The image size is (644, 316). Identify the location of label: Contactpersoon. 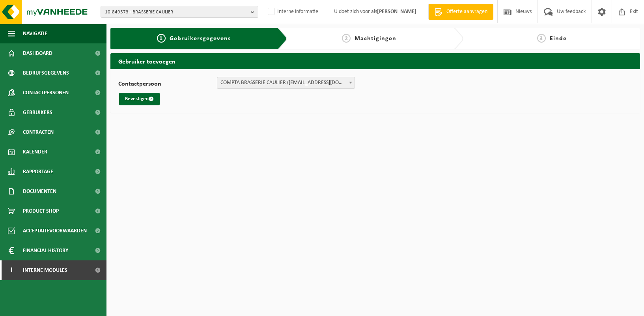
(168, 85).